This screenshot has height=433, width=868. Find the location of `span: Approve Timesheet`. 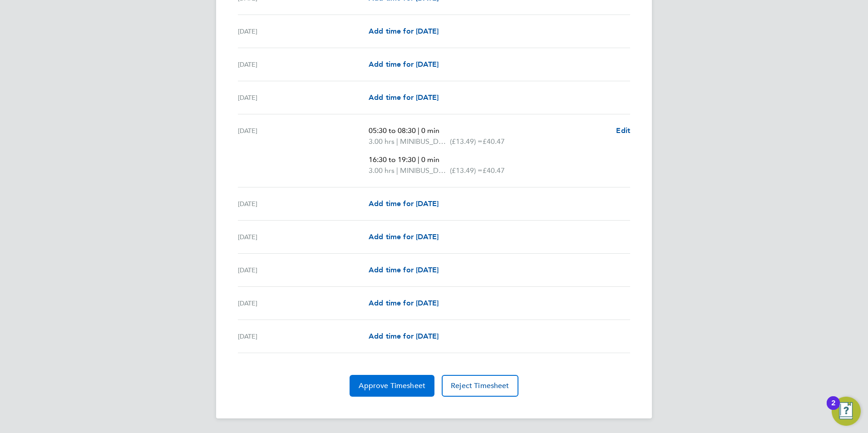

span: Approve Timesheet is located at coordinates (392, 386).